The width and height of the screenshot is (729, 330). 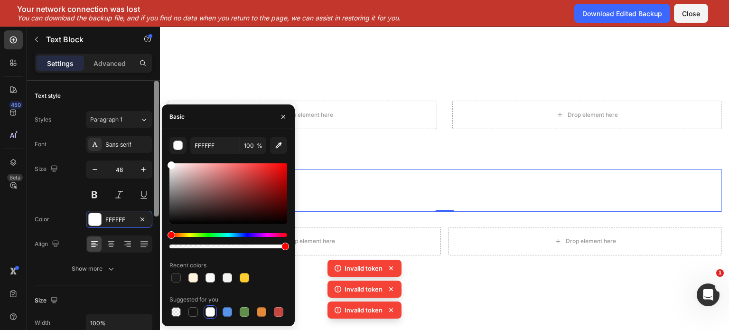 I want to click on div: 450, so click(x=16, y=105).